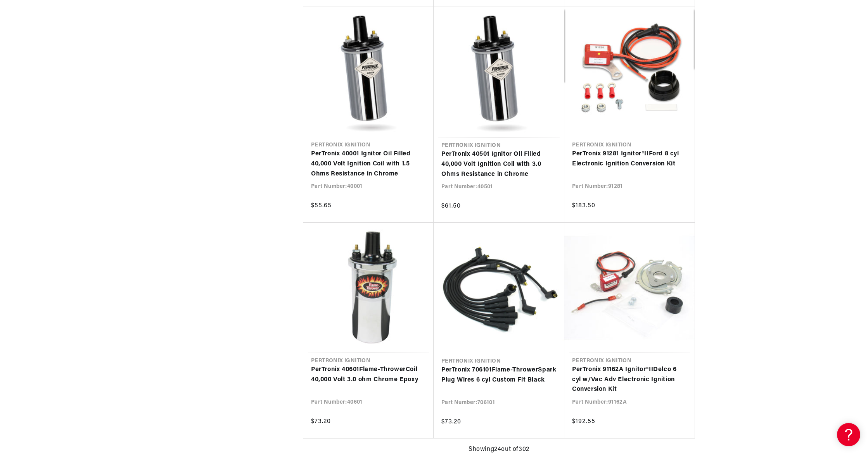 Image resolution: width=868 pixels, height=454 pixels. Describe the element at coordinates (369, 164) in the screenshot. I see `a: PerTronix 40001 Ignitor Oil Filled 40,000 Volt Ignition Coil with 1.5 Ohms Resistance in Chrome` at that location.